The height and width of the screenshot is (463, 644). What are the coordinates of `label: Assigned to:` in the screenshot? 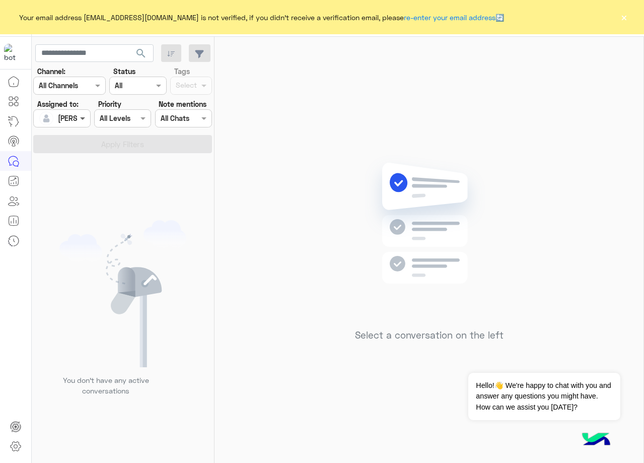 It's located at (58, 104).